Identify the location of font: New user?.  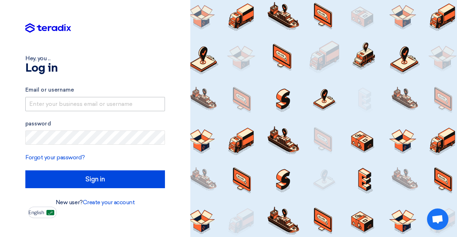
(69, 202).